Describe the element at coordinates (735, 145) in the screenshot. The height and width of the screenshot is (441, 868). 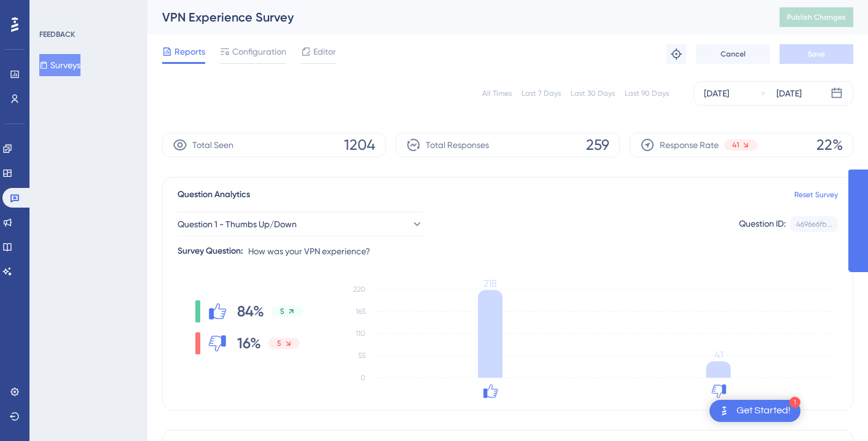
I see `span: 41` at that location.